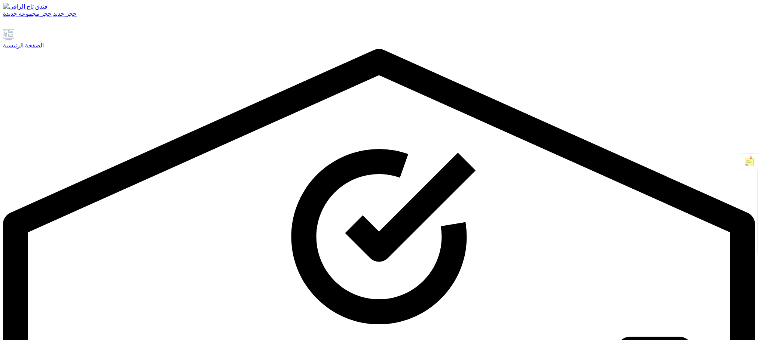 The width and height of the screenshot is (758, 340). What do you see at coordinates (8, 25) in the screenshot?
I see `a: يدعم` at bounding box center [8, 25].